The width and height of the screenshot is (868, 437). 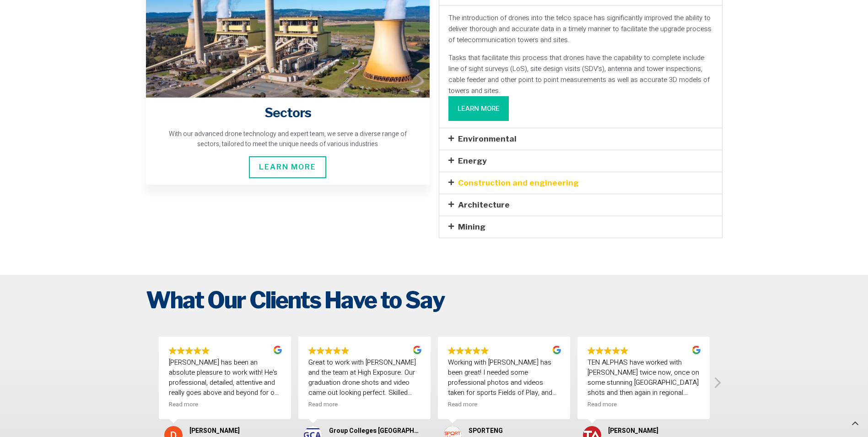 I want to click on h4: Sectors, so click(x=288, y=113).